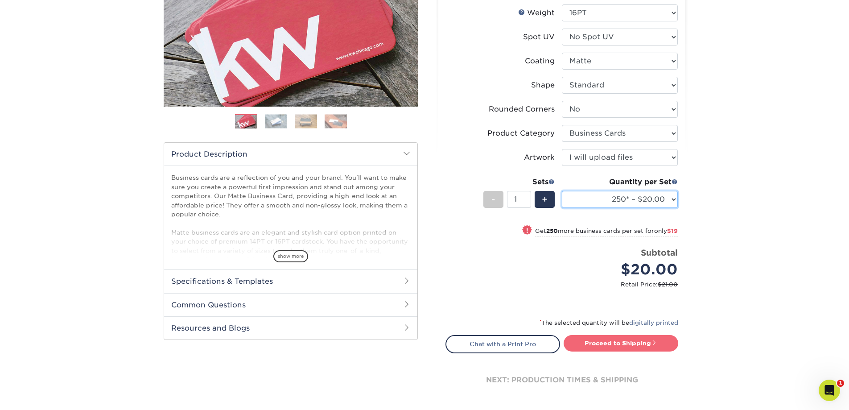  I want to click on p: Business cards are a reflection of you and your brand. You'll want to make sure you create a powe..., so click(291, 236).